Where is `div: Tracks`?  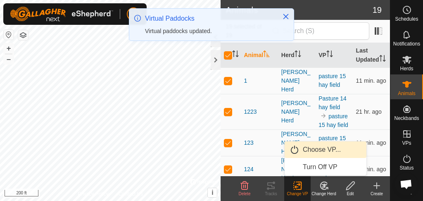 div: Tracks is located at coordinates (271, 194).